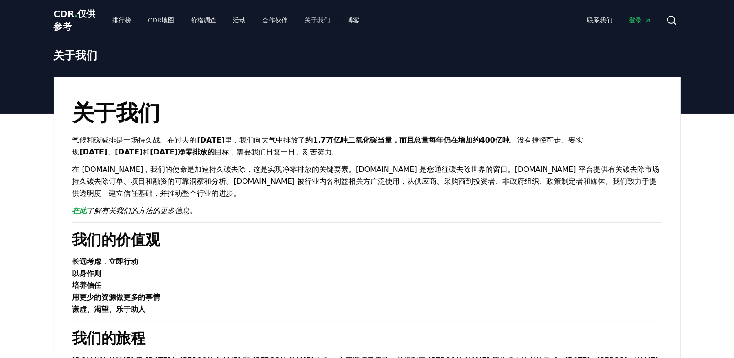  What do you see at coordinates (139, 211) in the screenshot?
I see `font: 了解有关我们的方法的更多信息` at bounding box center [139, 211].